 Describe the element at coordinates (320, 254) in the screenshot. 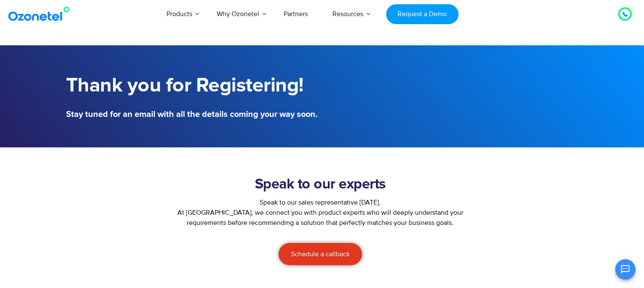

I see `span: Schedule a callback` at that location.